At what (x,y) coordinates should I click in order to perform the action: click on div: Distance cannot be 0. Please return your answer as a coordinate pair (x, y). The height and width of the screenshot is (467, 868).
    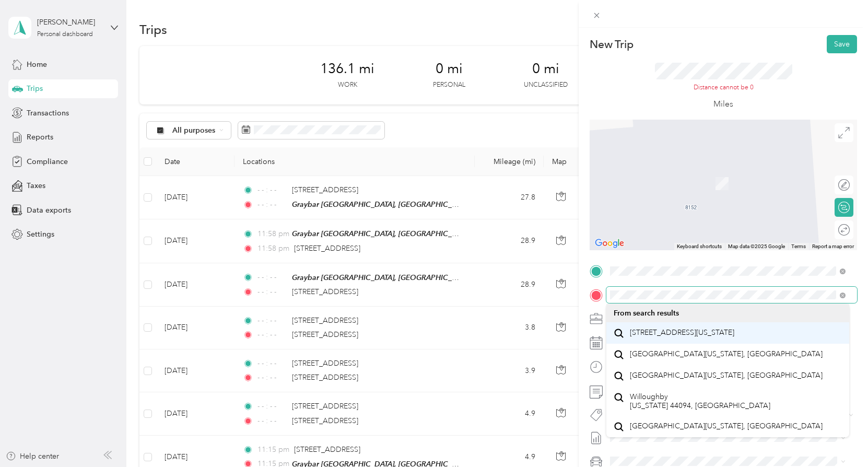
    Looking at the image, I should click on (723, 88).